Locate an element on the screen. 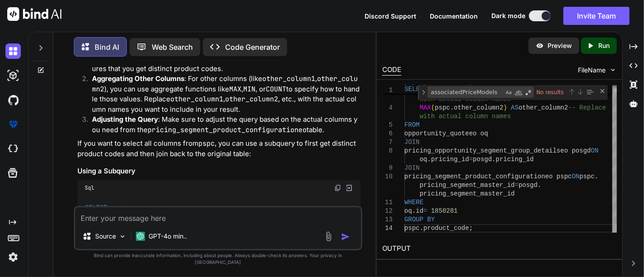 This screenshot has width=644, height=277. span: other_column2 is located at coordinates (479, 108).